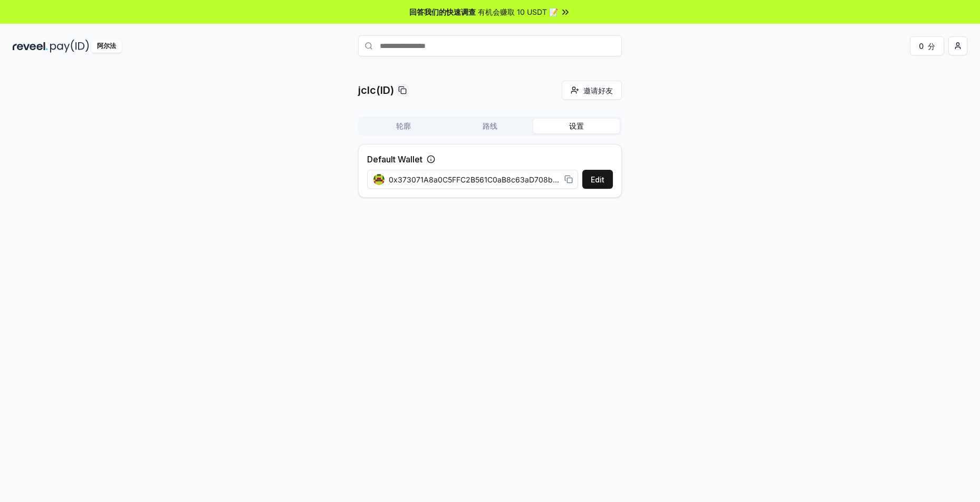 This screenshot has height=502, width=980. What do you see at coordinates (394, 159) in the screenshot?
I see `label: Default Wallet` at bounding box center [394, 159].